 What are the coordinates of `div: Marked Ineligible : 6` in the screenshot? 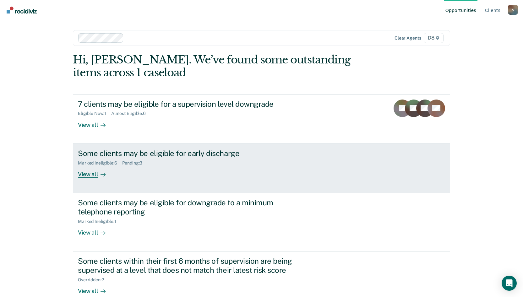 It's located at (100, 163).